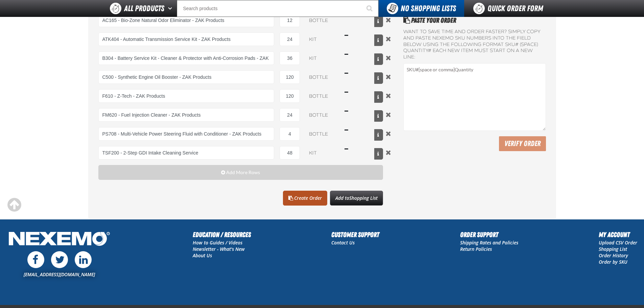  What do you see at coordinates (241, 172) in the screenshot?
I see `button: Add More Rows` at bounding box center [241, 172].